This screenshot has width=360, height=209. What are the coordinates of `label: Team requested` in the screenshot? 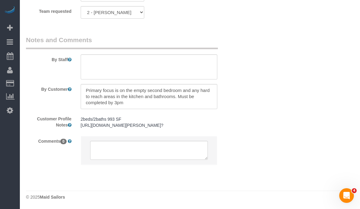 It's located at (49, 10).